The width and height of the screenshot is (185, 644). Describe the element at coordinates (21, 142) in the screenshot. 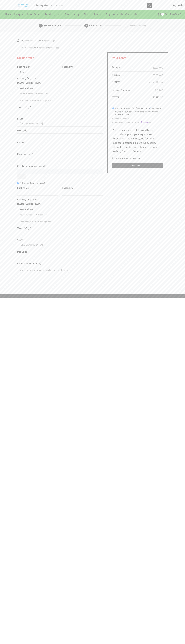

I see `label: Phone` at that location.